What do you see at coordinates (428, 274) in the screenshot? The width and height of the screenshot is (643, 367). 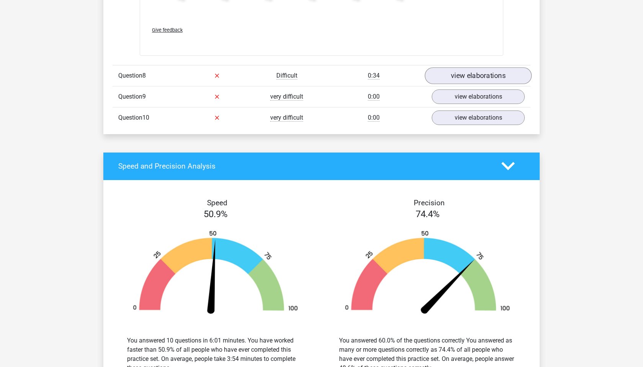 I see `img: 74.2161dc2803b4.png` at bounding box center [428, 274].